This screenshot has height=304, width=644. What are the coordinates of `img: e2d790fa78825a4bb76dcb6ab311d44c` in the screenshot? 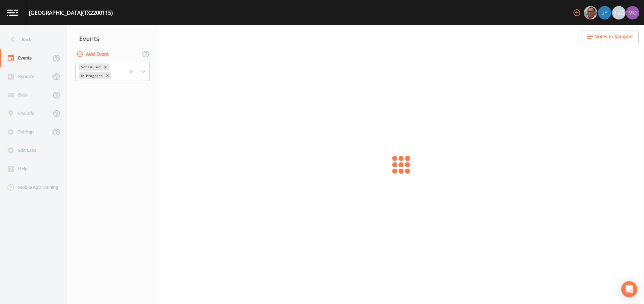 It's located at (591, 13).